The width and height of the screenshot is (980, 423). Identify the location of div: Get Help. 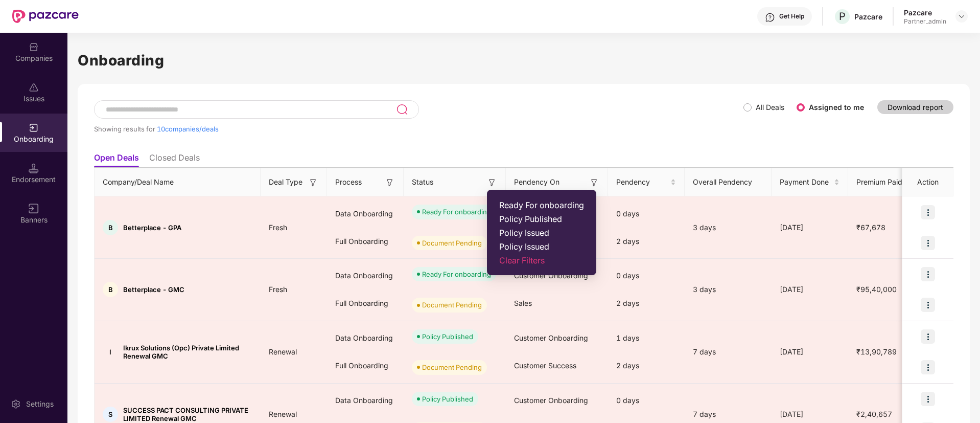
(791, 16).